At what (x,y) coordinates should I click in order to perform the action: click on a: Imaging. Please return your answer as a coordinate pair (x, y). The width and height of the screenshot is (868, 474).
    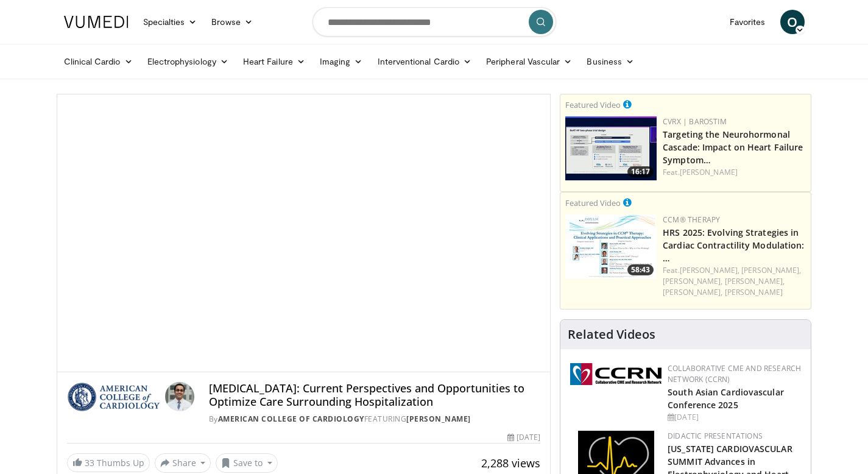
    Looking at the image, I should click on (341, 62).